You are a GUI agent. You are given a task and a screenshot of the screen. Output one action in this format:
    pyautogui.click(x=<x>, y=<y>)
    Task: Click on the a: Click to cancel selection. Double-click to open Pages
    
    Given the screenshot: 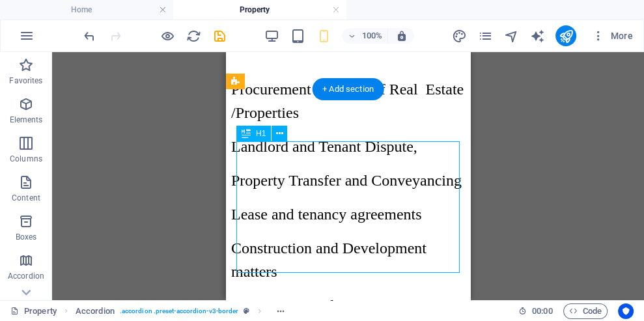 What is the action you would take?
    pyautogui.click(x=33, y=312)
    